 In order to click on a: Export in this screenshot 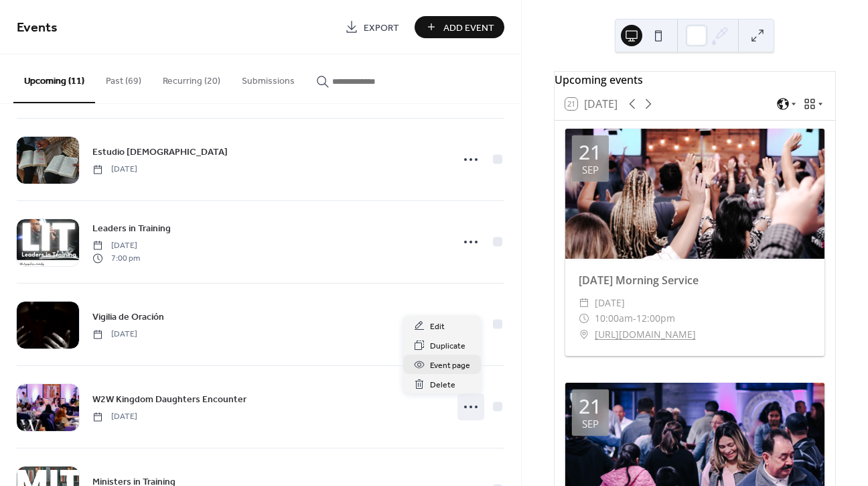, I will do `click(372, 27)`.